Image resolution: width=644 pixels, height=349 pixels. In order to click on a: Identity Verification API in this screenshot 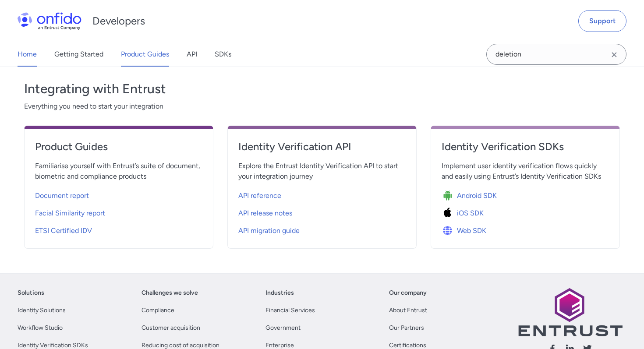, I will do `click(322, 150)`.